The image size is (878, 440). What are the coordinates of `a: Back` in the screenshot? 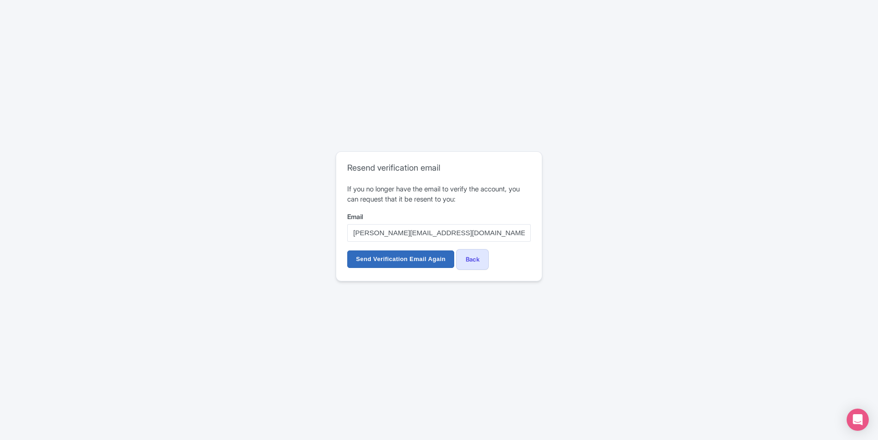 It's located at (472, 259).